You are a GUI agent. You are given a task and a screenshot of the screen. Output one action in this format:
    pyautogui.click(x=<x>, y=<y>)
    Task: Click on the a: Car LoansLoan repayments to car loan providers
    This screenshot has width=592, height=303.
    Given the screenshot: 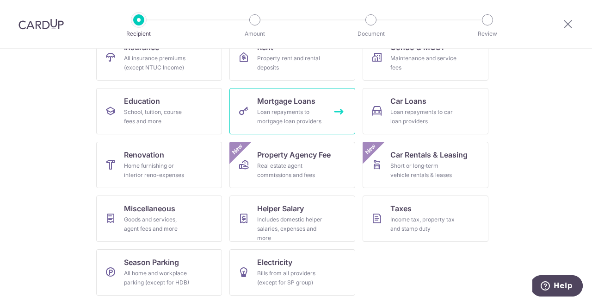 What is the action you would take?
    pyautogui.click(x=426, y=111)
    